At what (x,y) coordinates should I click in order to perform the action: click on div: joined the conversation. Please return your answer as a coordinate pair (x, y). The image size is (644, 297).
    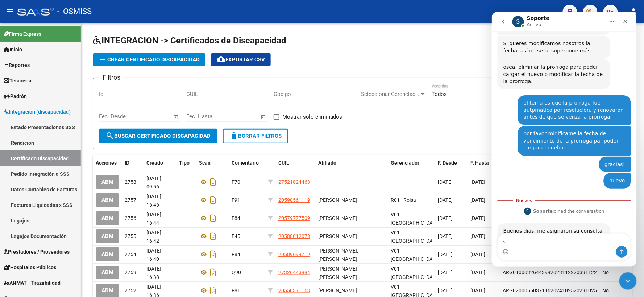
    Looking at the image, I should click on (77, 199).